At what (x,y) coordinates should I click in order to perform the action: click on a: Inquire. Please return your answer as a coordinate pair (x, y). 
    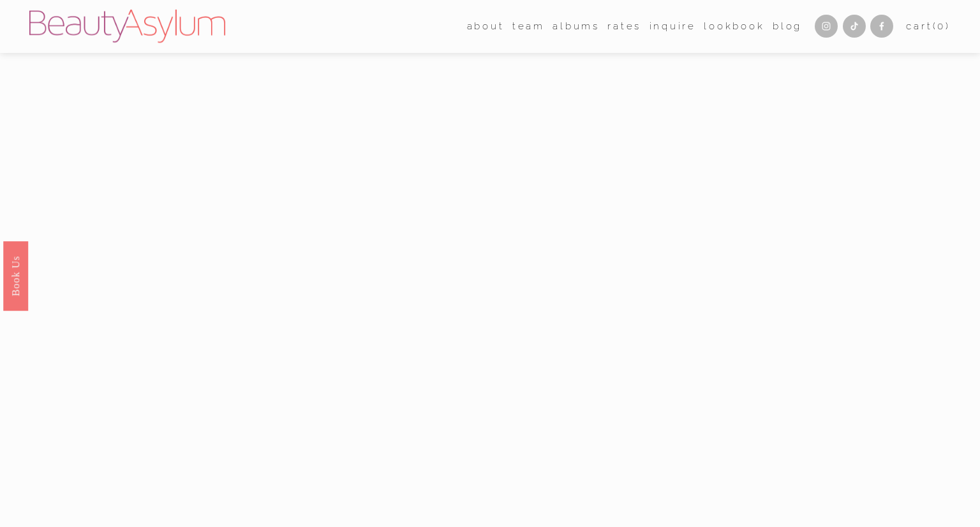
    Looking at the image, I should click on (673, 26).